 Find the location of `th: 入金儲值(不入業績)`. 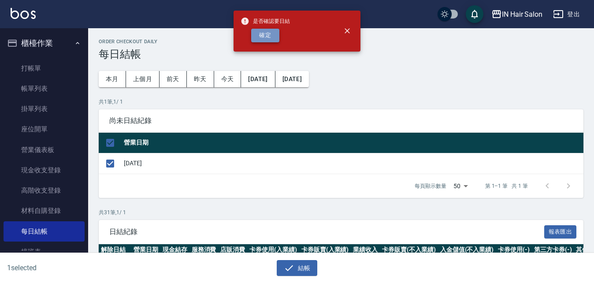

th: 入金儲值(不入業績) is located at coordinates (467, 250).